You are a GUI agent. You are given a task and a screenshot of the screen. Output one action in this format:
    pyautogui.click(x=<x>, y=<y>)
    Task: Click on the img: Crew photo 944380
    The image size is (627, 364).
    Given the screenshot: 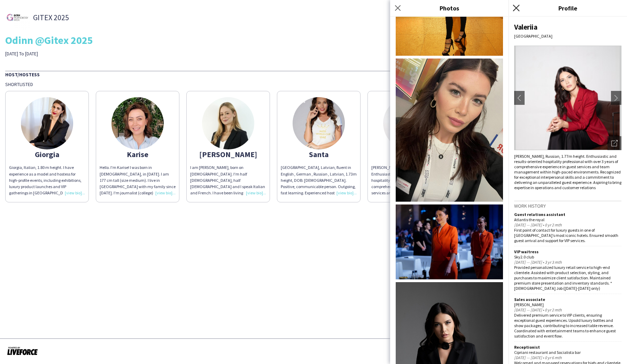 What is the action you would take?
    pyautogui.click(x=449, y=130)
    